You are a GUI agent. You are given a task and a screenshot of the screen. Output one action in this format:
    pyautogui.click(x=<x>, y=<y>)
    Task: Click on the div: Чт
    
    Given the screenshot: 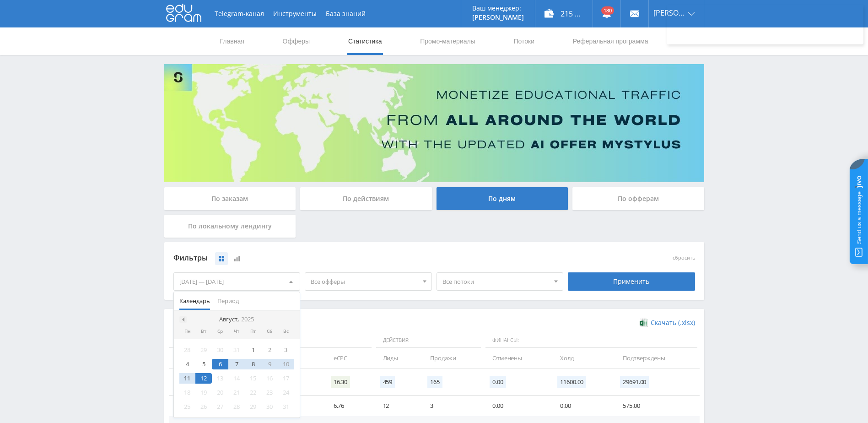 What is the action you would take?
    pyautogui.click(x=237, y=331)
    